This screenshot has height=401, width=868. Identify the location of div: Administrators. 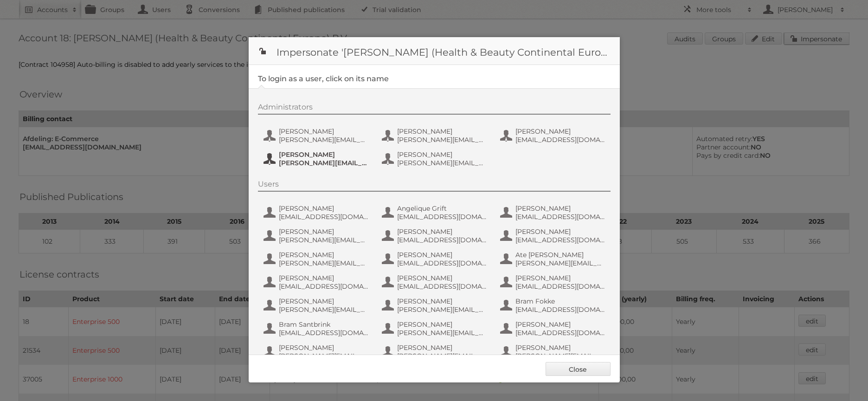
(434, 109).